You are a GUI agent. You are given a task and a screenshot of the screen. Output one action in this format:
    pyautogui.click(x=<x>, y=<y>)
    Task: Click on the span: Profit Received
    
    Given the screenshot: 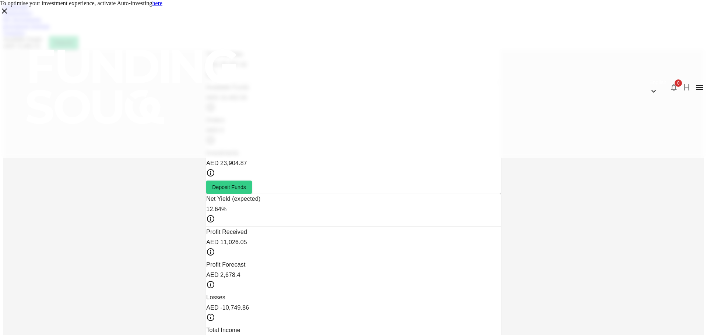 What is the action you would take?
    pyautogui.click(x=226, y=232)
    